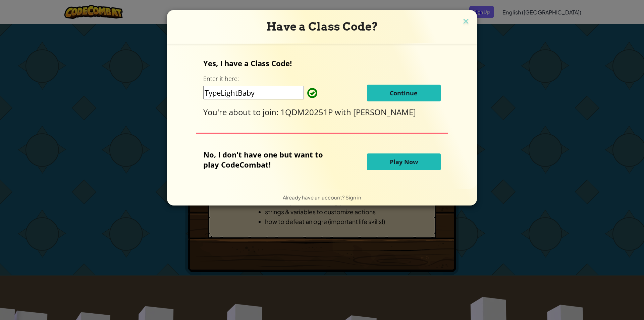 The height and width of the screenshot is (320, 644). What do you see at coordinates (322, 63) in the screenshot?
I see `p: Yes, I have a Class Code!` at bounding box center [322, 63].